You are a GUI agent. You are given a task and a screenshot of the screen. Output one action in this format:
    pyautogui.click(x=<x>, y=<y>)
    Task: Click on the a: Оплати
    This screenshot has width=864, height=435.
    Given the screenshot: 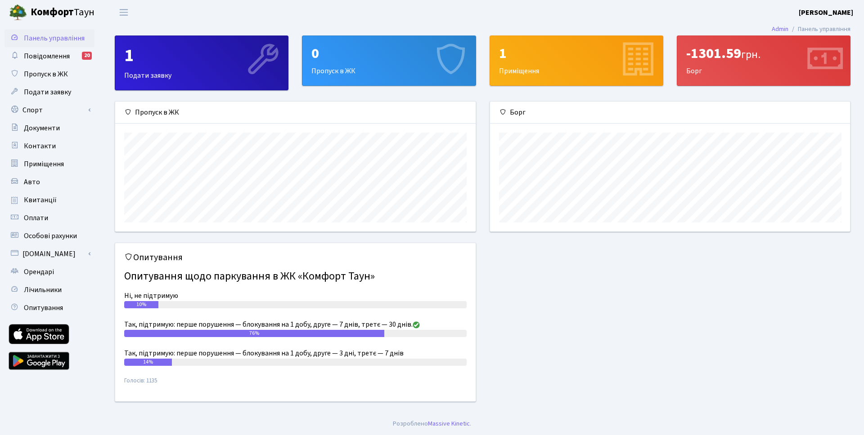 What is the action you would take?
    pyautogui.click(x=49, y=218)
    